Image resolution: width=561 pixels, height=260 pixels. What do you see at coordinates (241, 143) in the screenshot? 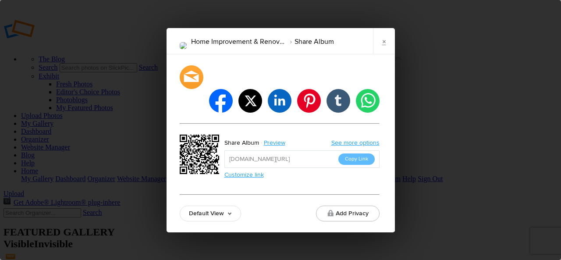
I see `div: Share Album` at bounding box center [241, 143].